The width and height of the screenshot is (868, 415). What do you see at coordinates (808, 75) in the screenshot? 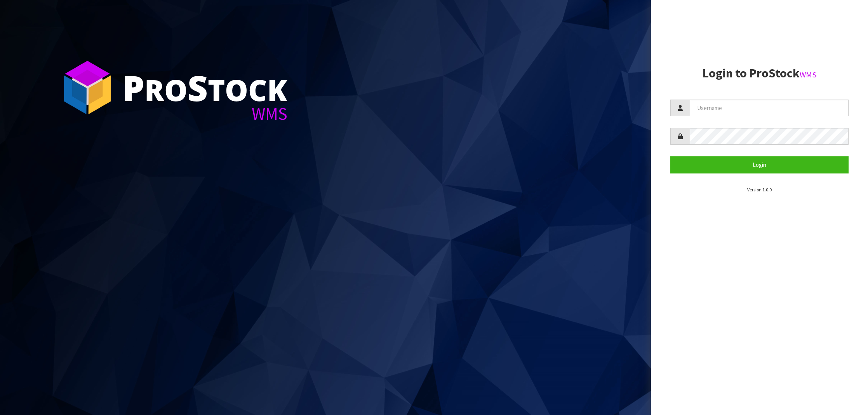
I see `small: WMS` at bounding box center [808, 75].